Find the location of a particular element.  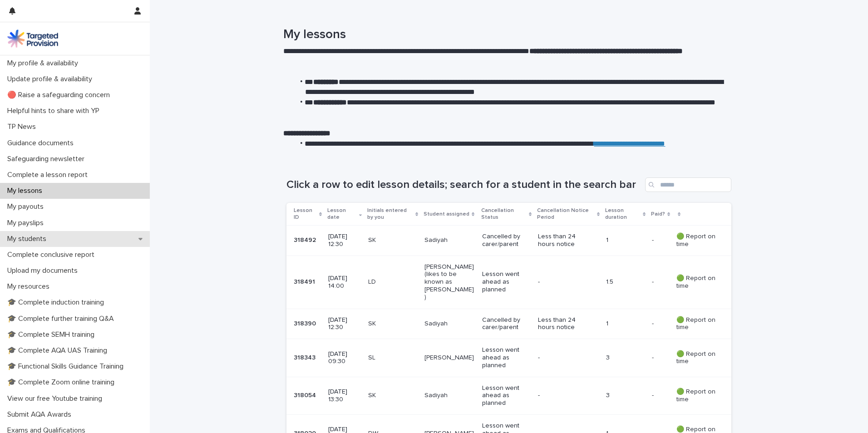

p: TP News is located at coordinates (23, 127).